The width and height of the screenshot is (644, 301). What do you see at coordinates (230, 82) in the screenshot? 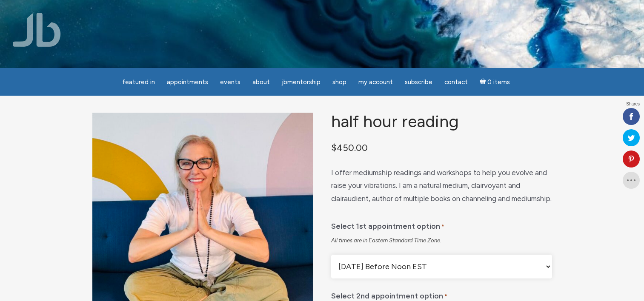
I see `a: Events` at bounding box center [230, 82].